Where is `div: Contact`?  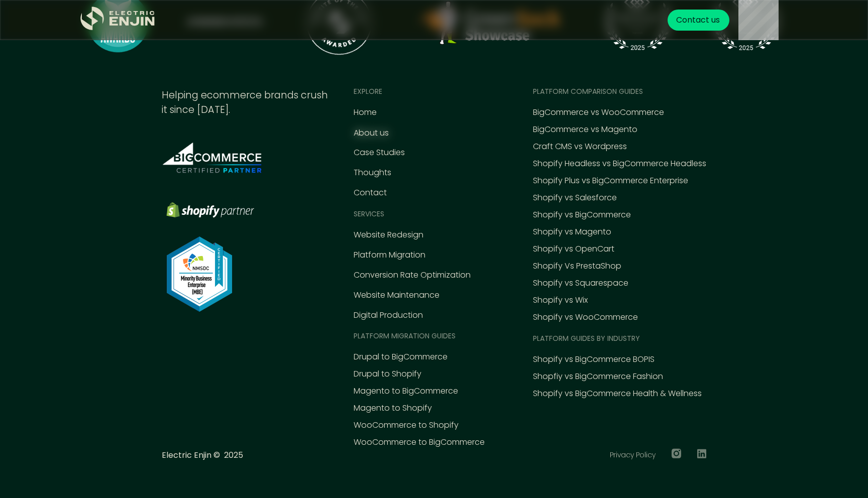
div: Contact is located at coordinates (371, 193).